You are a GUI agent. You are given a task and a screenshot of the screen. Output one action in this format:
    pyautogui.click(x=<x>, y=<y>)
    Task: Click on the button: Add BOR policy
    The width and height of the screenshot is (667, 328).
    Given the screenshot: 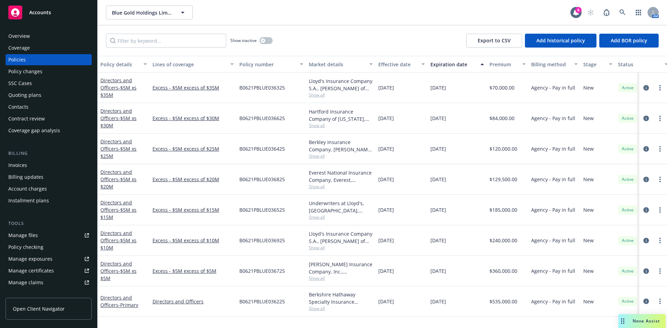 What is the action you would take?
    pyautogui.click(x=629, y=41)
    